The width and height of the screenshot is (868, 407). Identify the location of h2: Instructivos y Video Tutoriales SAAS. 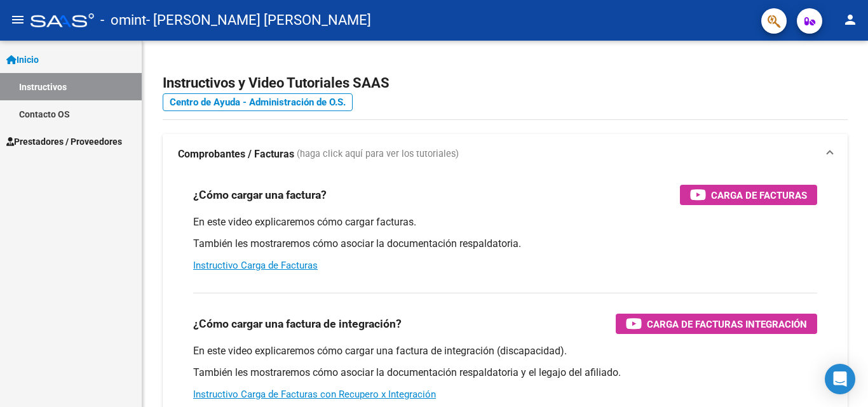
(505, 83).